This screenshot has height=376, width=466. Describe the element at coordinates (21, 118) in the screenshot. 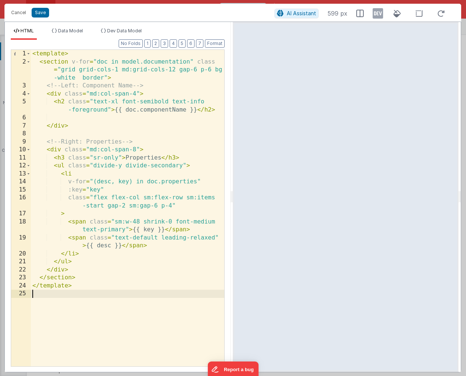

I see `div: 6` at that location.